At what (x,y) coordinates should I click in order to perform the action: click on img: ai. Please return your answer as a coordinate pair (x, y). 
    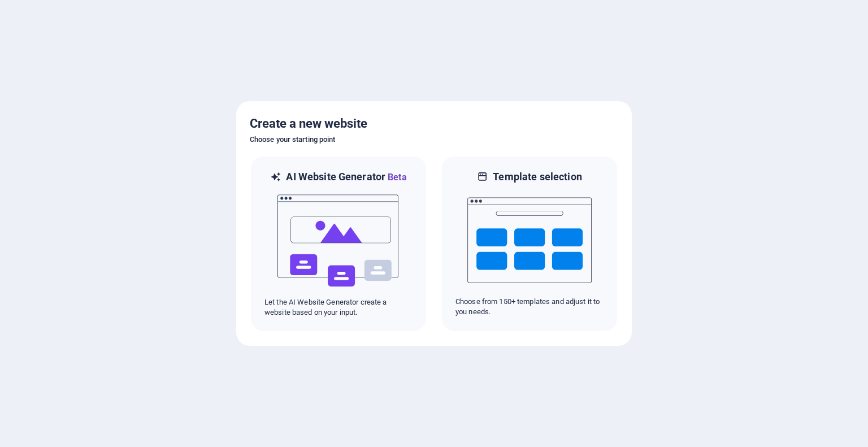
    Looking at the image, I should click on (339, 240).